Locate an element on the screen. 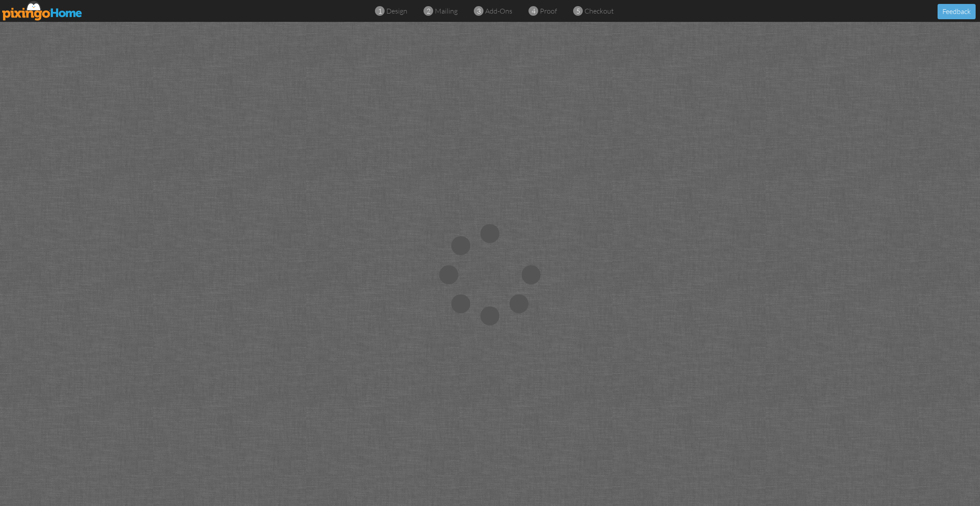  img: pixingo logo is located at coordinates (43, 11).